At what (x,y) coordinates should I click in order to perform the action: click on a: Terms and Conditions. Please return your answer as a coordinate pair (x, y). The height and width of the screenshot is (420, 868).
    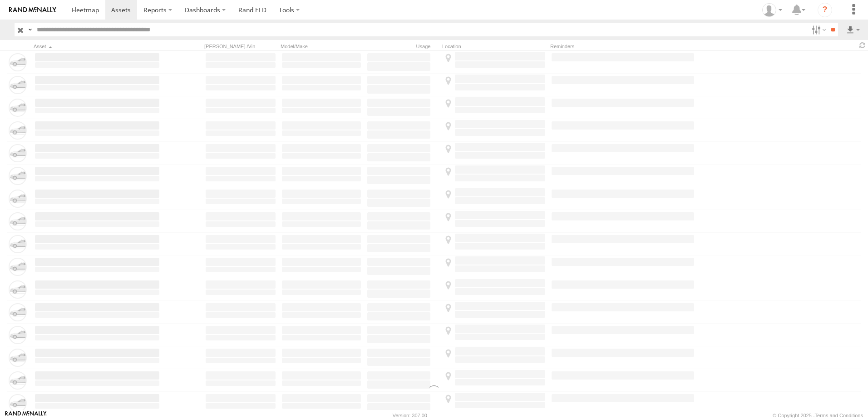
    Looking at the image, I should click on (839, 416).